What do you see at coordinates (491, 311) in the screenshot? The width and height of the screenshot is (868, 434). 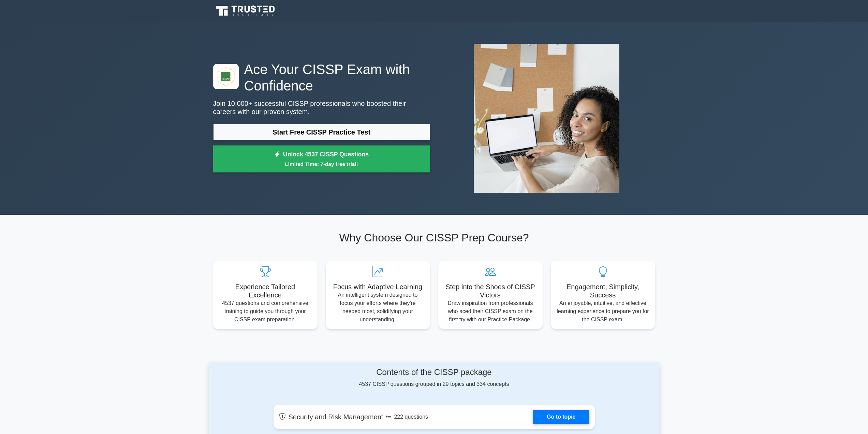 I see `p: Draw inspiration from professionals who aced their CISSP exam on the first try with our Practice ...` at bounding box center [491, 311].